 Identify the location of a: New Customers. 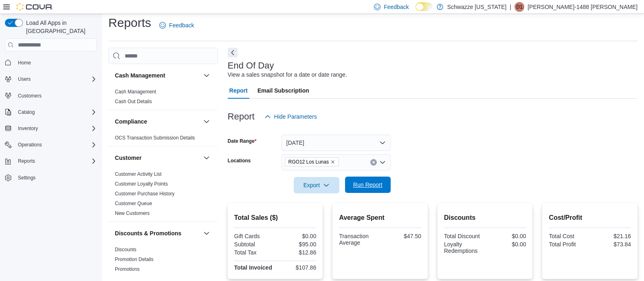
(132, 213).